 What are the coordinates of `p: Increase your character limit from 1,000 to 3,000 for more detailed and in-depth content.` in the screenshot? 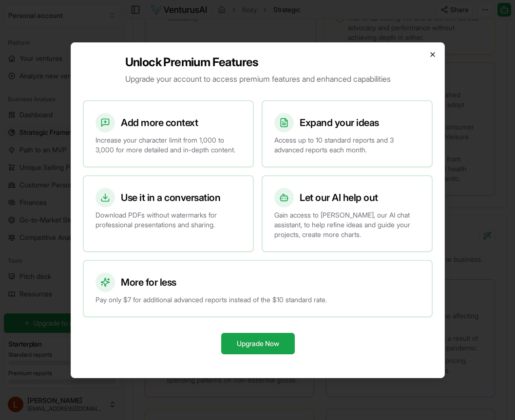 It's located at (168, 145).